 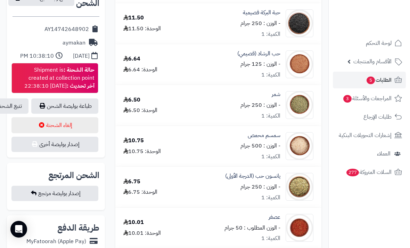 I want to click on small: - الوزن المطلوب : 50 جرام, so click(x=252, y=228).